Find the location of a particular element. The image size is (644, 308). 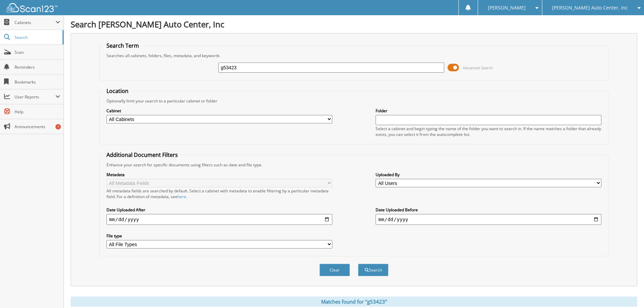

span: Scan is located at coordinates (37, 52).